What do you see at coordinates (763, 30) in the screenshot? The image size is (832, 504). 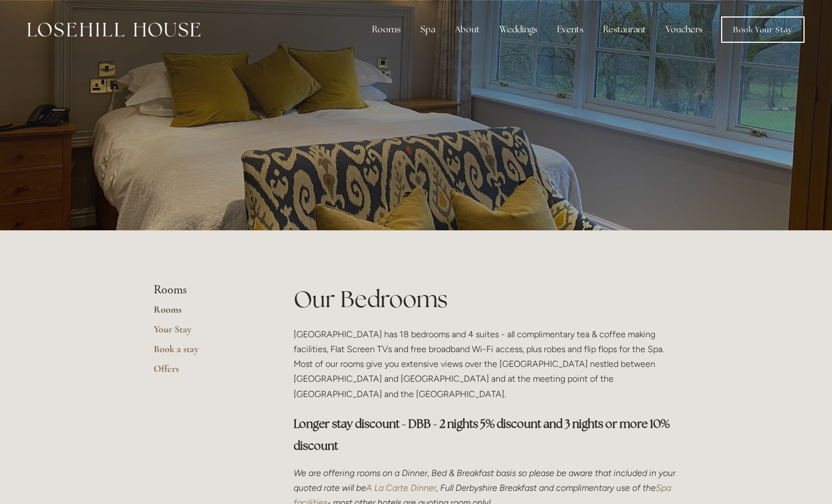 I see `a: Book Your Stay` at bounding box center [763, 30].